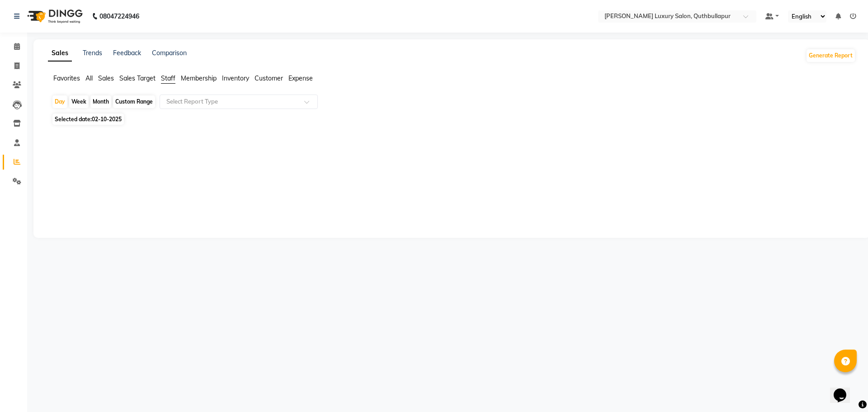 The image size is (868, 412). What do you see at coordinates (54, 16) in the screenshot?
I see `img: logo` at bounding box center [54, 16].